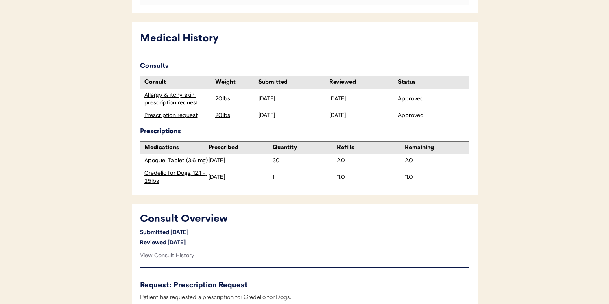 This screenshot has height=304, width=609. What do you see at coordinates (236, 83) in the screenshot?
I see `div: Weight` at bounding box center [236, 83].